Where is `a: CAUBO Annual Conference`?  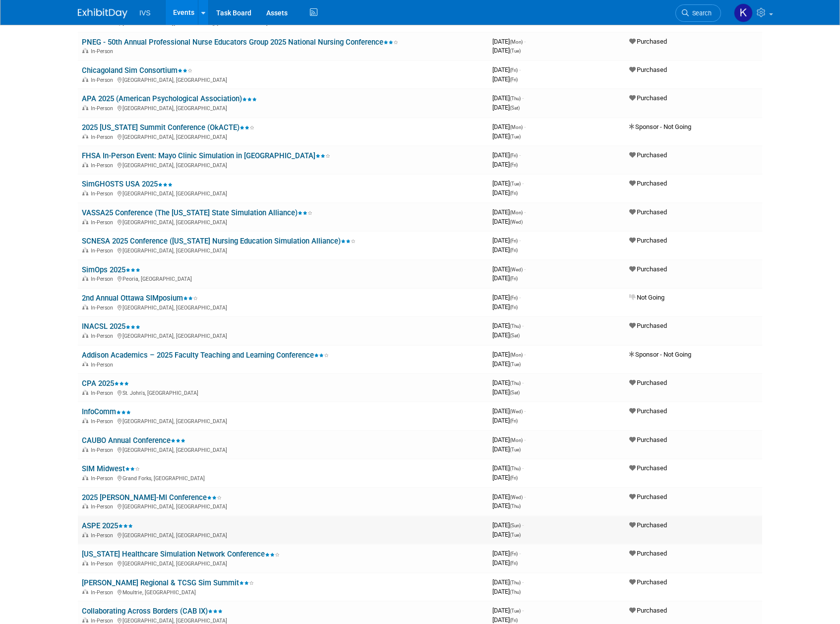
a: CAUBO Annual Conference is located at coordinates (133, 440).